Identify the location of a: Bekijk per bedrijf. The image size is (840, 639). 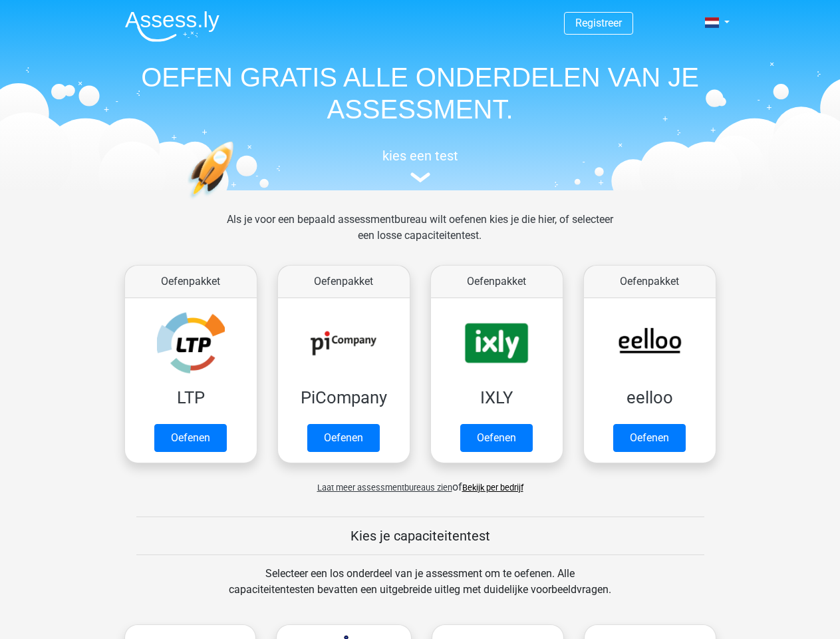
(493, 487).